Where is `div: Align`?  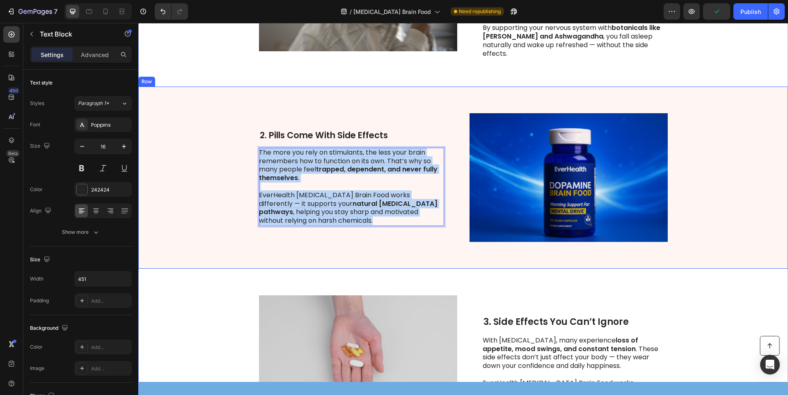 div: Align is located at coordinates (41, 211).